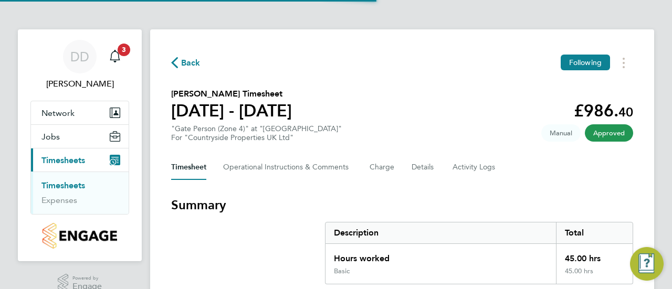  Describe the element at coordinates (80, 193) in the screenshot. I see `div: Timesheets` at that location.